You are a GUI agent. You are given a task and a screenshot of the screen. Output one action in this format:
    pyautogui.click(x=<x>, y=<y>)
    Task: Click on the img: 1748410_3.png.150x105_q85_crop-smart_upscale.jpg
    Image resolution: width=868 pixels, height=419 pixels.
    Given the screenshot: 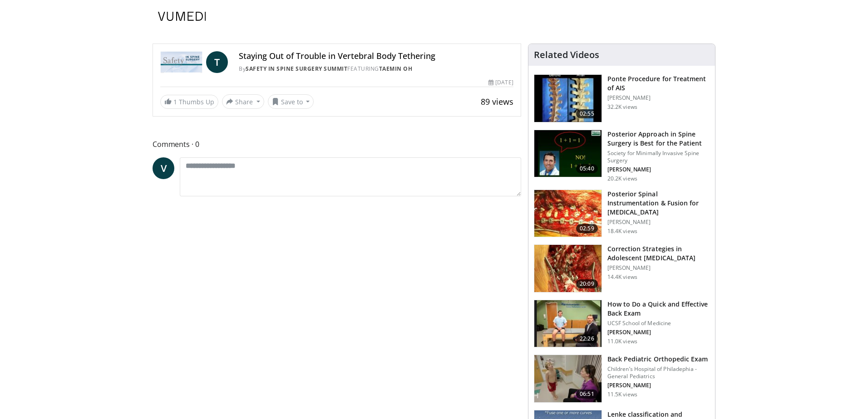 What is the action you would take?
    pyautogui.click(x=568, y=213)
    